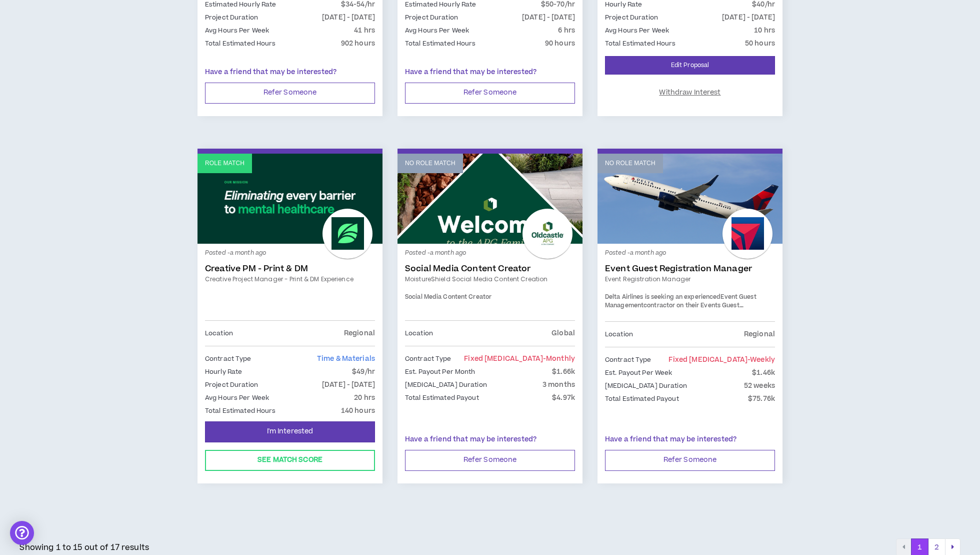 Image resolution: width=980 pixels, height=555 pixels. Describe the element at coordinates (760, 44) in the screenshot. I see `p: 50 hours` at that location.